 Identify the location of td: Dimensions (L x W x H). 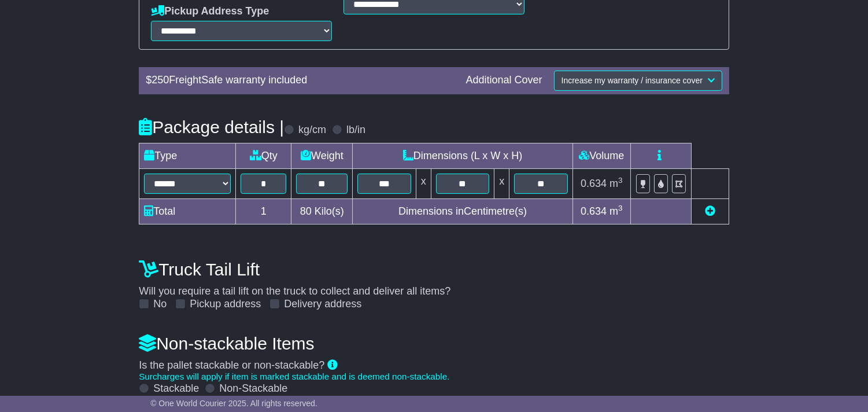
(462, 155).